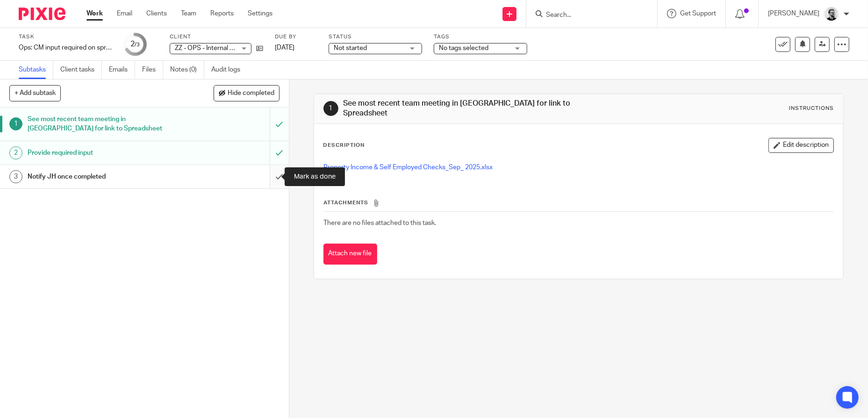 Image resolution: width=868 pixels, height=418 pixels. I want to click on label: Client, so click(216, 37).